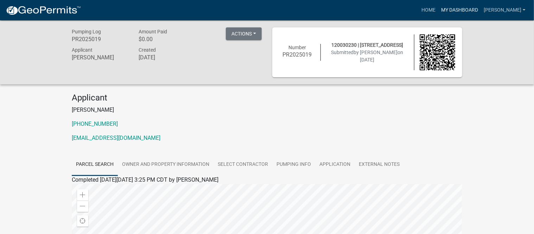 The image size is (534, 234). What do you see at coordinates (379, 165) in the screenshot?
I see `a: External Notes` at bounding box center [379, 165].